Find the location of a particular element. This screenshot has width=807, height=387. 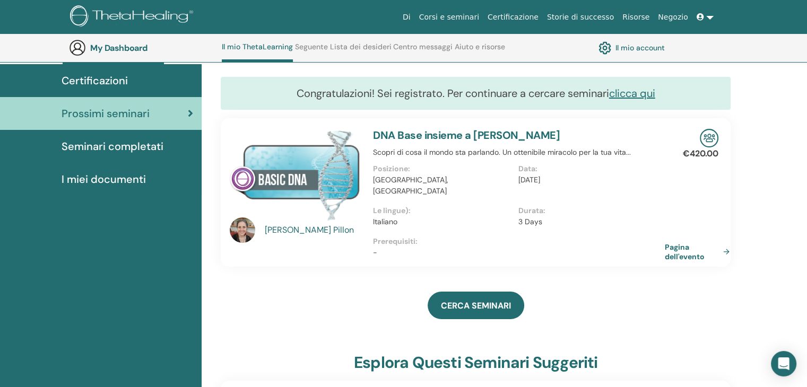

span: Certificazioni is located at coordinates (94, 81).